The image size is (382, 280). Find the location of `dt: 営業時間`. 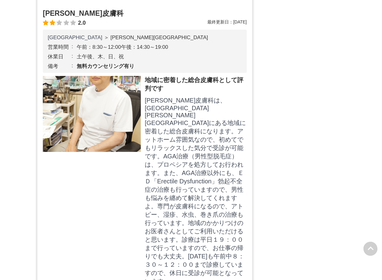

dt: 営業時間 is located at coordinates (62, 47).